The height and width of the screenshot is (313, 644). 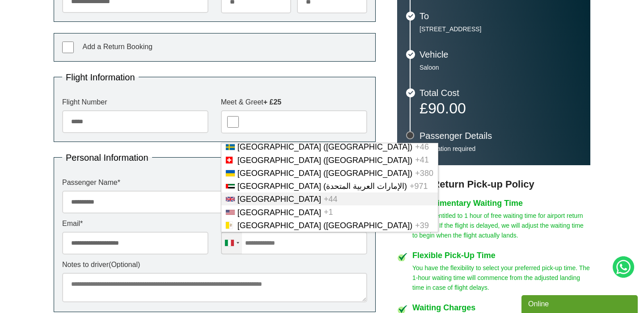 What do you see at coordinates (272, 102) in the screenshot?
I see `strong: + £25` at bounding box center [272, 102].